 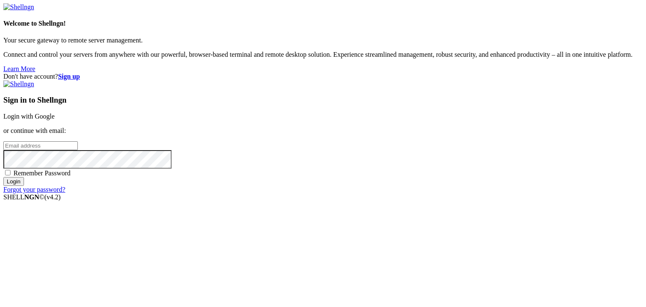 I want to click on input: Login, so click(x=13, y=181).